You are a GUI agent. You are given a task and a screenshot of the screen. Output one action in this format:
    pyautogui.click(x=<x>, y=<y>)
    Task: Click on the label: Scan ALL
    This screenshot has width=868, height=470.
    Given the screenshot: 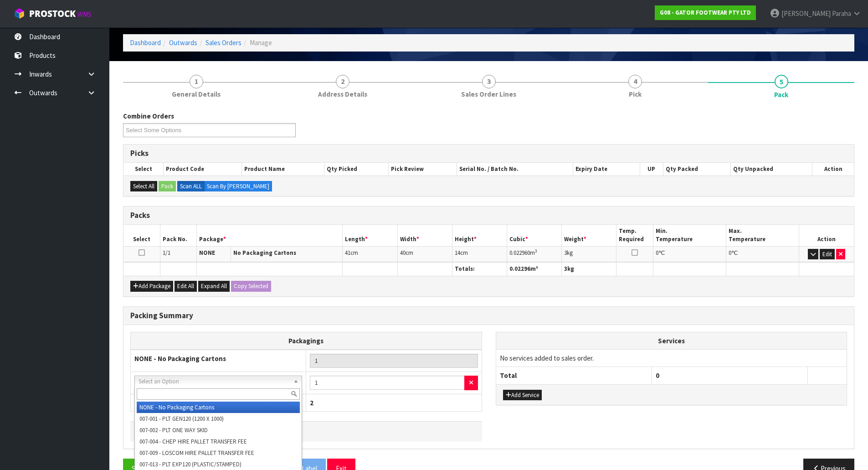 What is the action you would take?
    pyautogui.click(x=191, y=187)
    